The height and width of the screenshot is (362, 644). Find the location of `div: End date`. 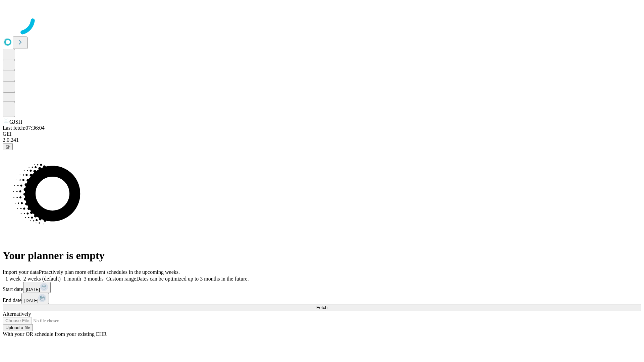

div: End date is located at coordinates (322, 299).